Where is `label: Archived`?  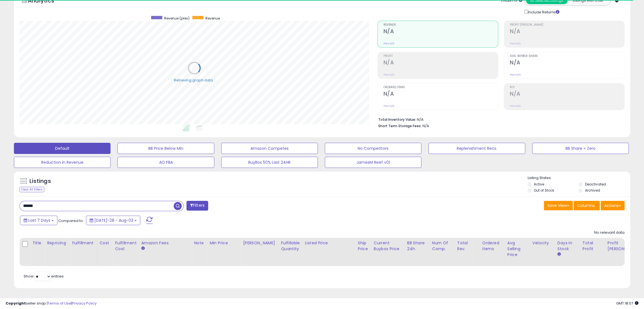
label: Archived is located at coordinates (592, 190).